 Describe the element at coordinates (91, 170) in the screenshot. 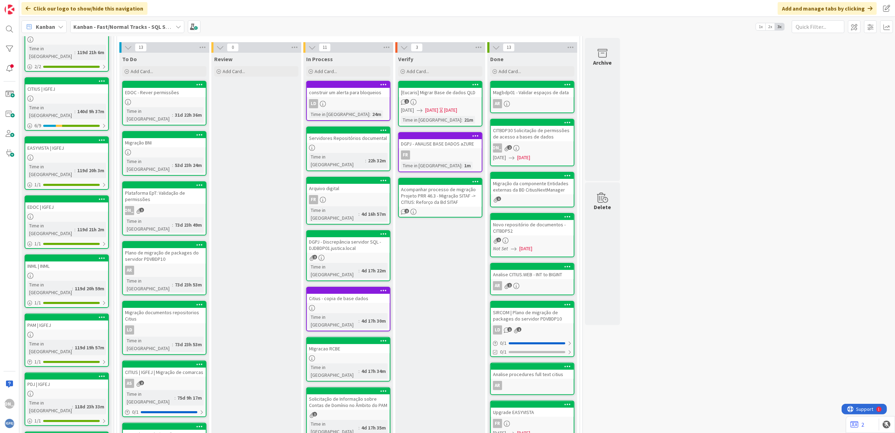

I see `div: 119d 20h 3m` at that location.